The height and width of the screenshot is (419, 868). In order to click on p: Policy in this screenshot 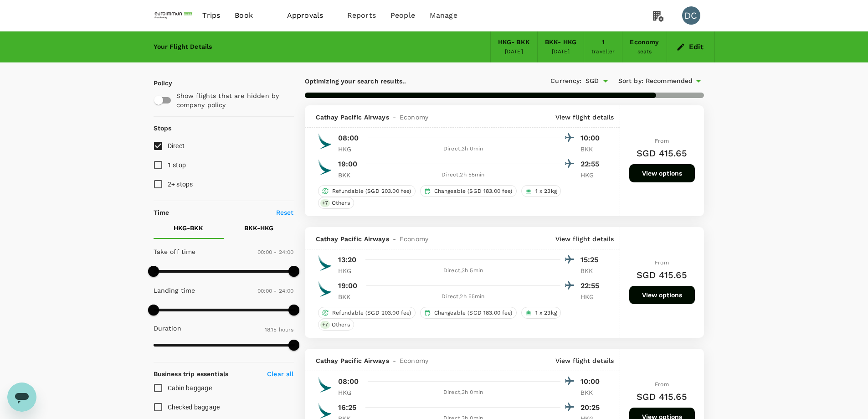, I will do `click(158, 83)`.